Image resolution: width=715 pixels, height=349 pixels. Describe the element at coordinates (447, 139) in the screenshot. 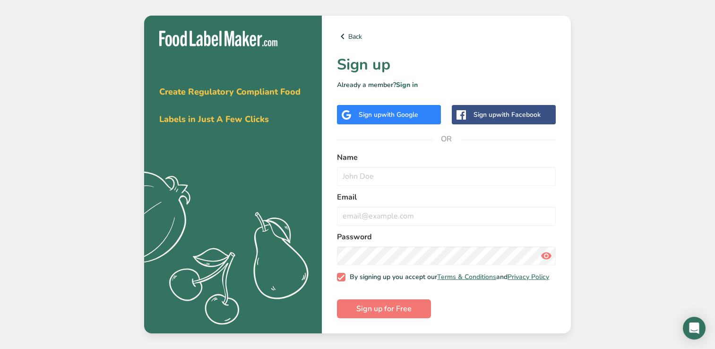

I see `span: OR` at that location.